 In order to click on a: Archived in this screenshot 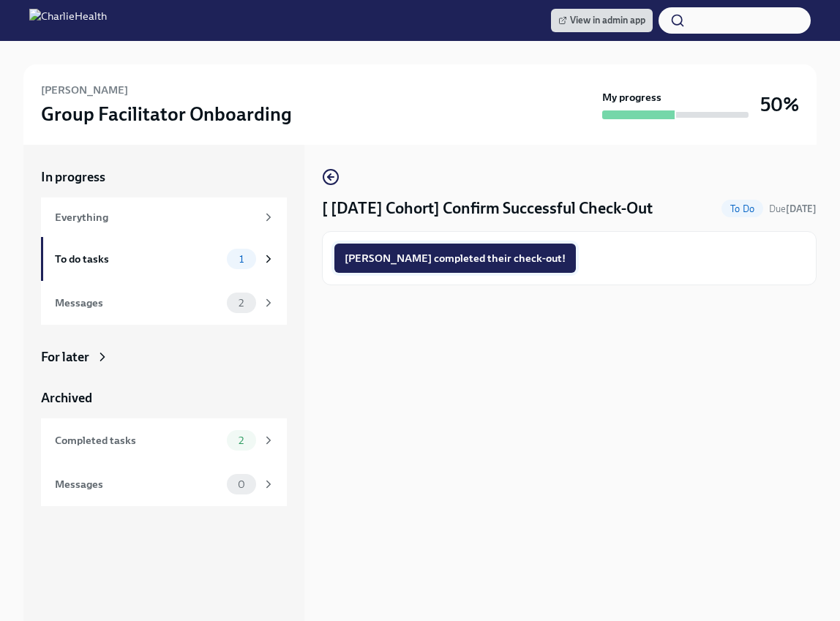, I will do `click(164, 398)`.